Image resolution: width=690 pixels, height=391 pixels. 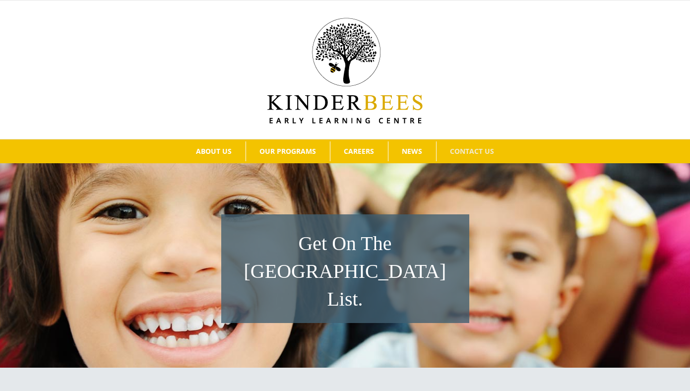 What do you see at coordinates (288, 151) in the screenshot?
I see `span: OUR PROGRAMS` at bounding box center [288, 151].